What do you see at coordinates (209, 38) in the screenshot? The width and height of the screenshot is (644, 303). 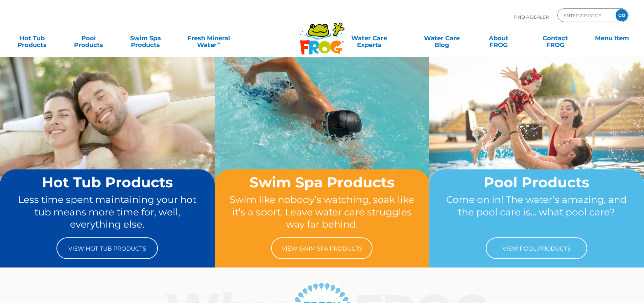 I see `a: Fresh MineralWater∞` at bounding box center [209, 38].